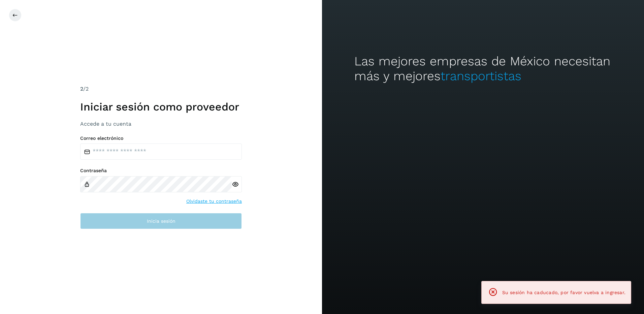 Image resolution: width=644 pixels, height=314 pixels. I want to click on label: Contraseña, so click(161, 170).